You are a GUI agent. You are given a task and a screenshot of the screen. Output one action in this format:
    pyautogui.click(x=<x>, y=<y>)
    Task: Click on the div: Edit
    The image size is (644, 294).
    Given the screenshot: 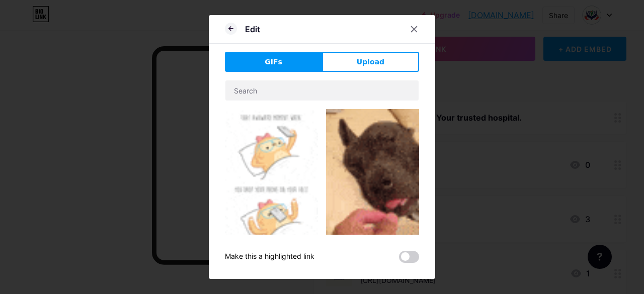 What is the action you would take?
    pyautogui.click(x=253, y=29)
    